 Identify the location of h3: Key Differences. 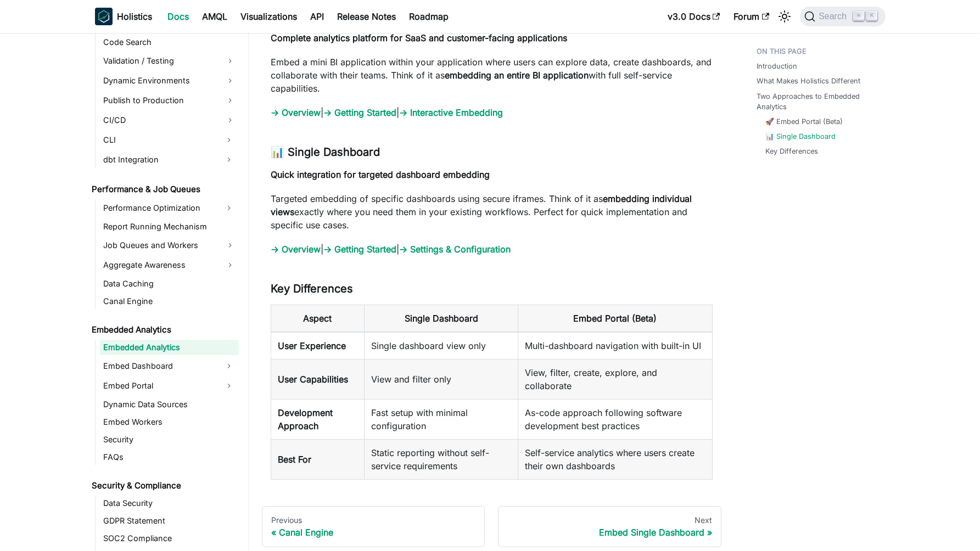
(492, 288).